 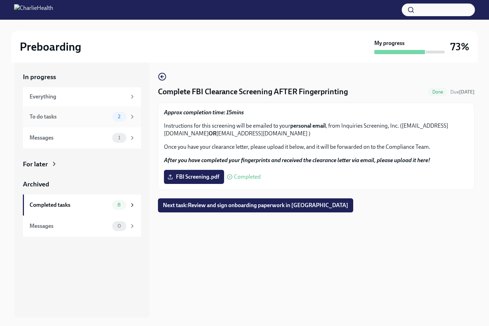 What do you see at coordinates (308, 126) in the screenshot?
I see `strong: personal email` at bounding box center [308, 126].